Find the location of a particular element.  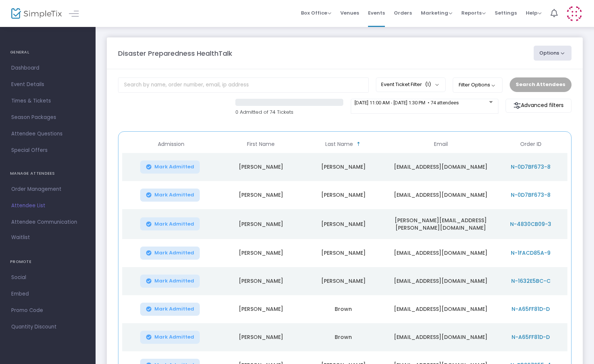

input: Search by name, order number, email, ip address is located at coordinates (243, 85).